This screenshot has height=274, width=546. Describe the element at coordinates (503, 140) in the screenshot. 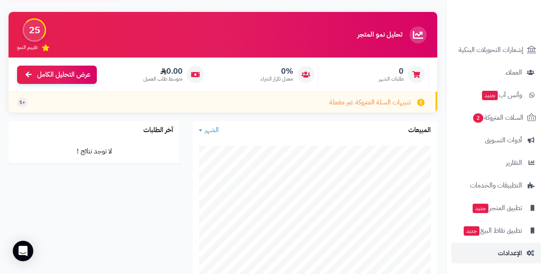

I see `span: أدوات التسويق` at that location.